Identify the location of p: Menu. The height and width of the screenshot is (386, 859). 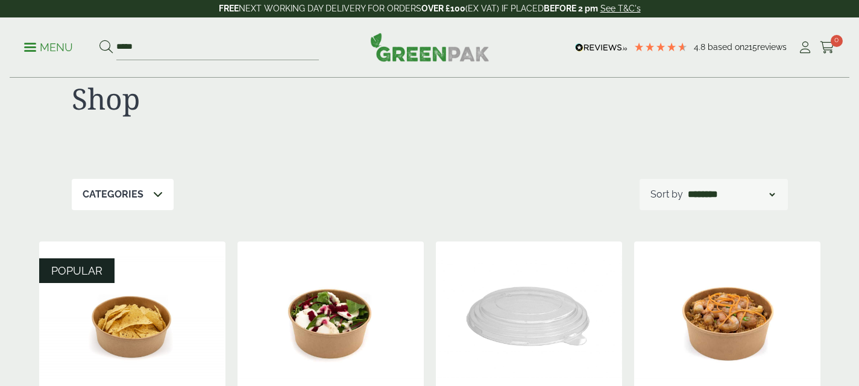
(48, 48).